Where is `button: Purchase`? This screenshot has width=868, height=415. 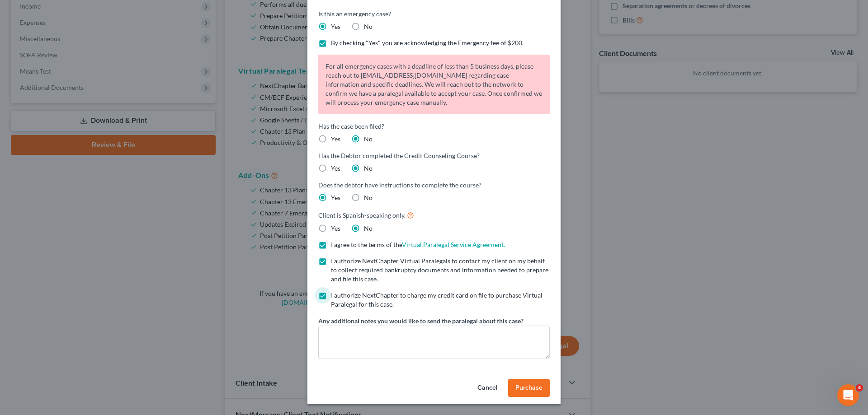
button: Purchase is located at coordinates (529, 388).